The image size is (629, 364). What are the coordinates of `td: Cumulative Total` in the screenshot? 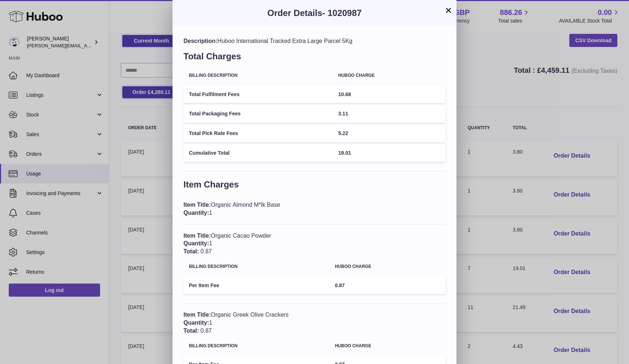 It's located at (258, 153).